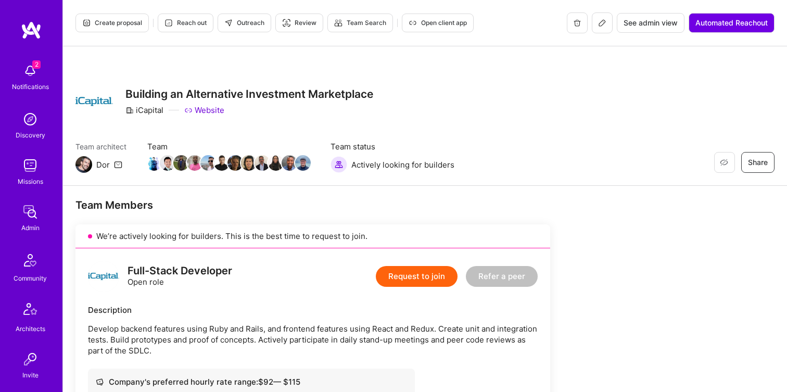 The height and width of the screenshot is (392, 787). Describe the element at coordinates (438, 23) in the screenshot. I see `span: Open client app` at that location.